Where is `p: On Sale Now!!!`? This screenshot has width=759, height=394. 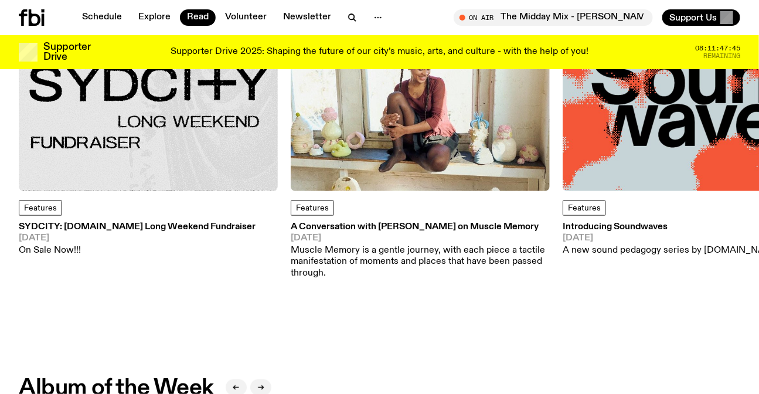 p: On Sale Now!!! is located at coordinates (137, 251).